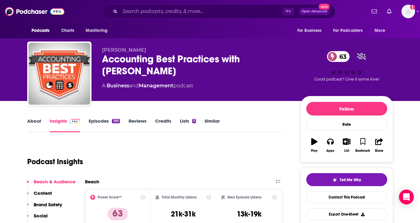 The height and width of the screenshot is (223, 420). Describe the element at coordinates (92, 181) in the screenshot. I see `h2: Reach` at that location.